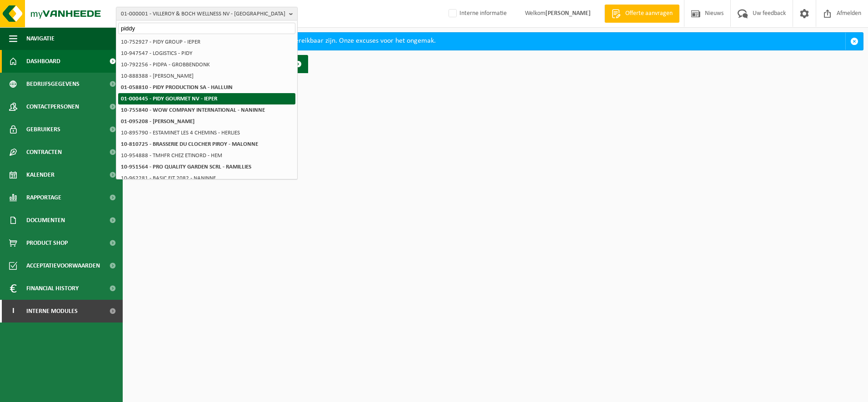 The image size is (868, 402). Describe the element at coordinates (41, 38) in the screenshot. I see `span: Navigatie` at that location.